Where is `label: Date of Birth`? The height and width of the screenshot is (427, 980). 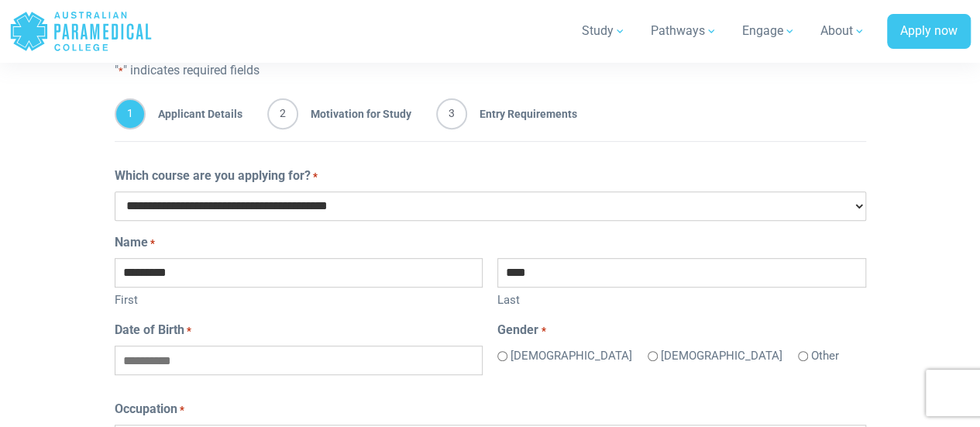 label: Date of Birth is located at coordinates (152, 331).